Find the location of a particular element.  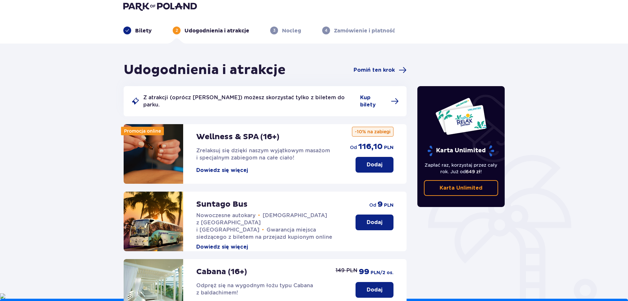

p: 4 is located at coordinates (326, 30).